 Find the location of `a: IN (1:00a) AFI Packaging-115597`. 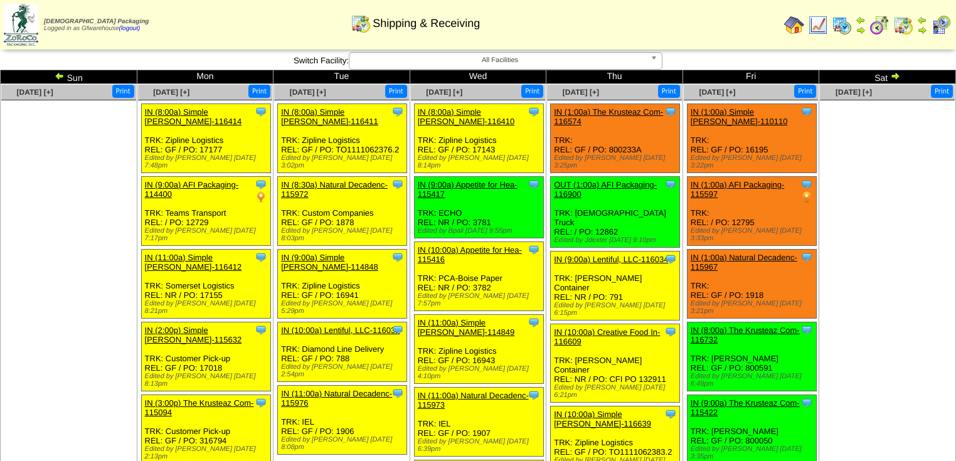

a: IN (1:00a) AFI Packaging-115597 is located at coordinates (738, 189).